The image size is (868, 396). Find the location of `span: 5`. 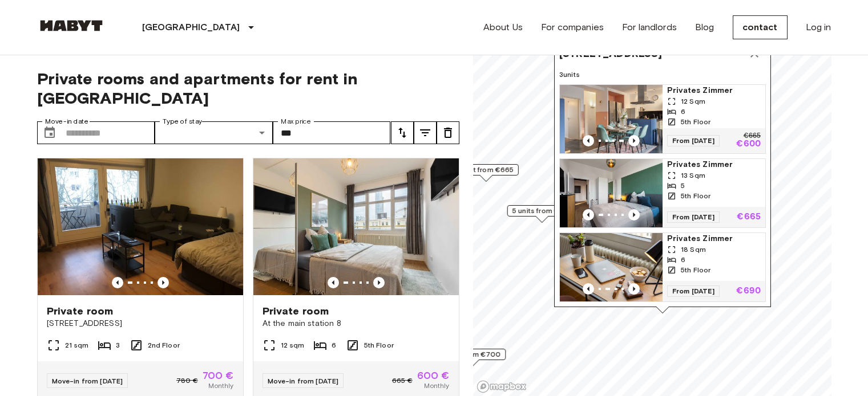

span: 5 is located at coordinates (682, 186).